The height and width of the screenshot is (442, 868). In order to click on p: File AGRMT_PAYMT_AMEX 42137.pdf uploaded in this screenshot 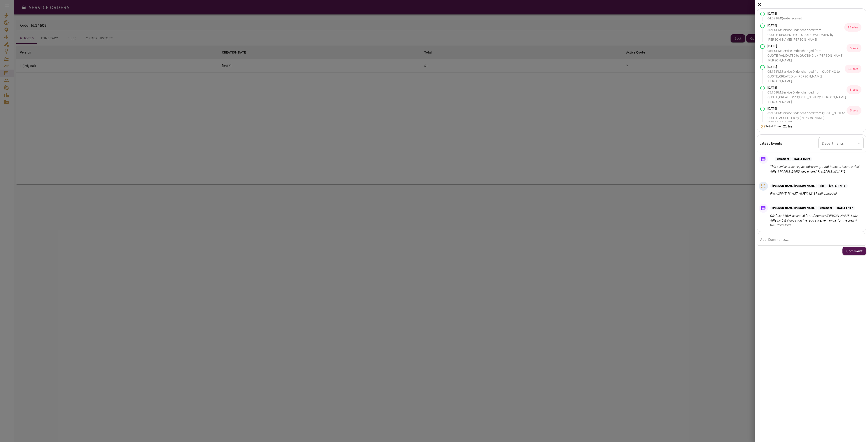, I will do `click(809, 193)`.